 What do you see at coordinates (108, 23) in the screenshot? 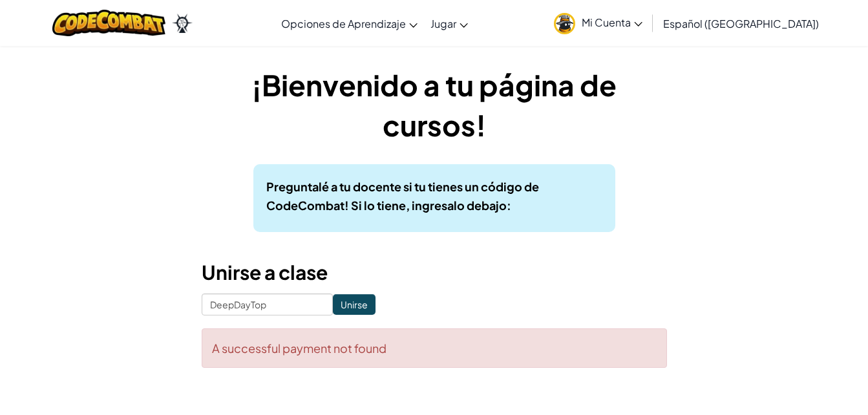
I see `img: CodeCombat logo` at bounding box center [108, 23].